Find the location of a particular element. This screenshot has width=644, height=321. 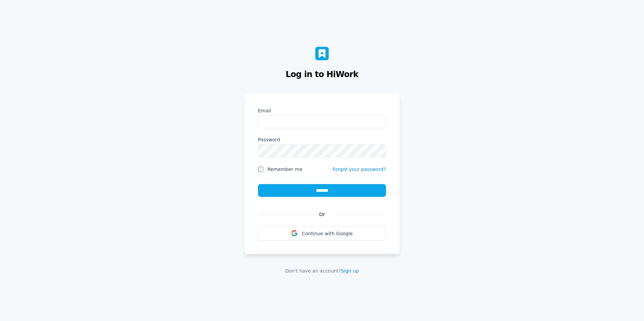

label: Remember me is located at coordinates (285, 169).